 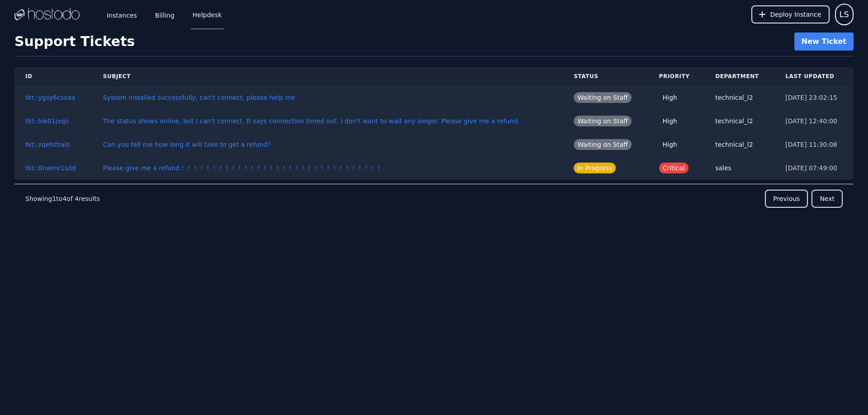 I want to click on a: New Ticket, so click(x=824, y=41).